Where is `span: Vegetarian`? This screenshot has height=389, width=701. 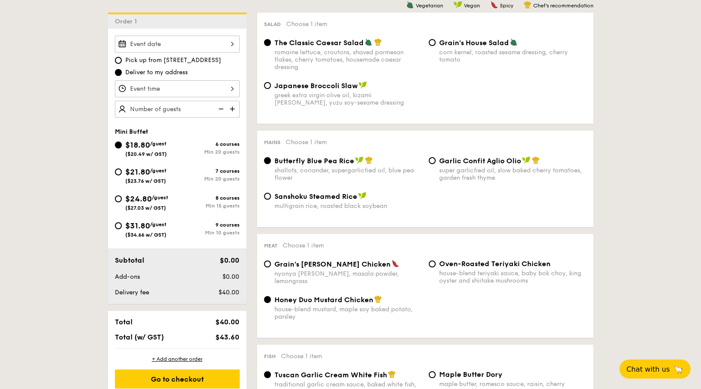
span: Vegetarian is located at coordinates (429, 6).